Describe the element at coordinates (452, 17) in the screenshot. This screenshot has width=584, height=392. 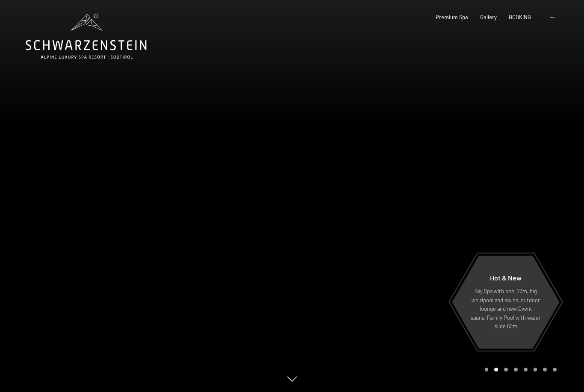
I see `a: Premium Spa` at that location.